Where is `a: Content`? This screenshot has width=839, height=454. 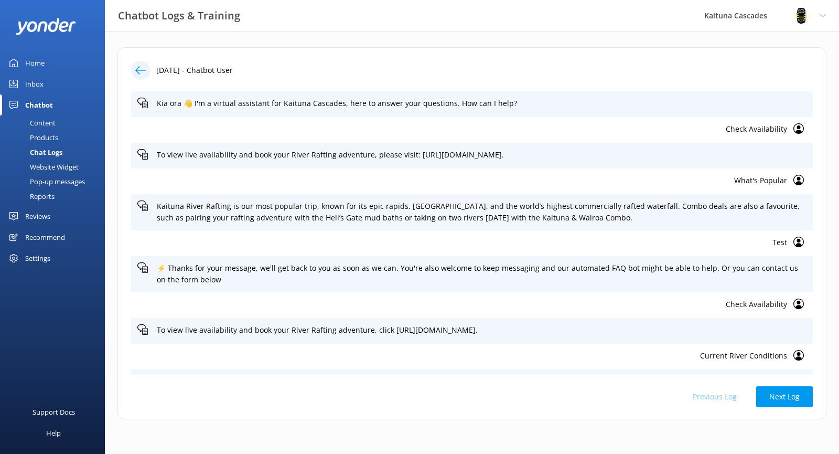
a: Content is located at coordinates (56, 123).